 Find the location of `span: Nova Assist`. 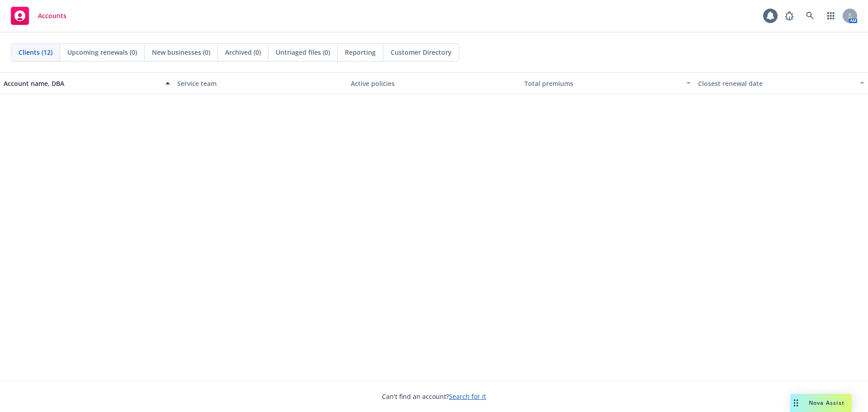

span: Nova Assist is located at coordinates (827, 402).